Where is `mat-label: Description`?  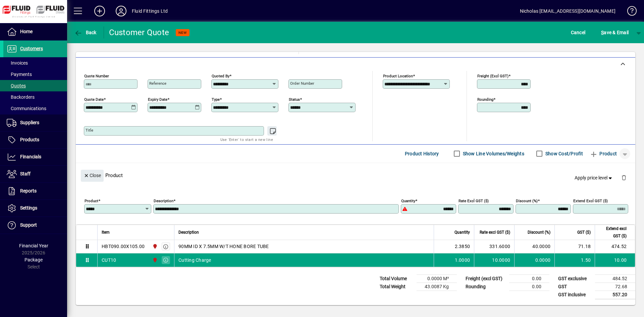 mat-label: Description is located at coordinates (163, 200).